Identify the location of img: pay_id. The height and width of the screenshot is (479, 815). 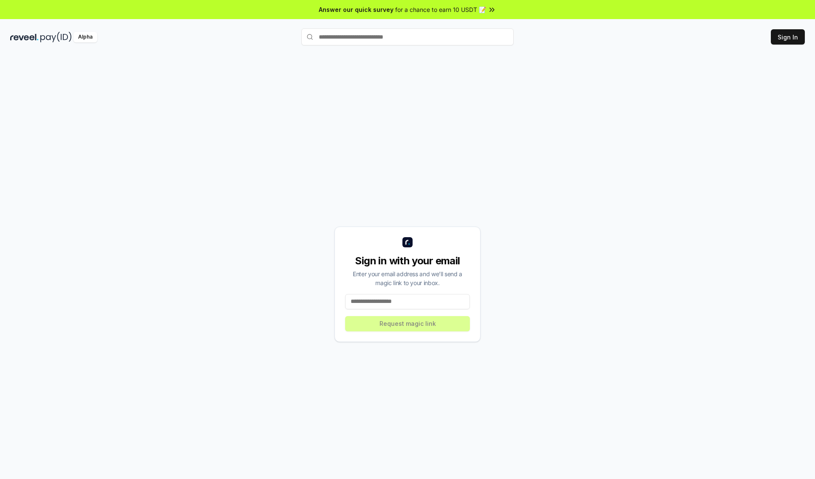
(56, 37).